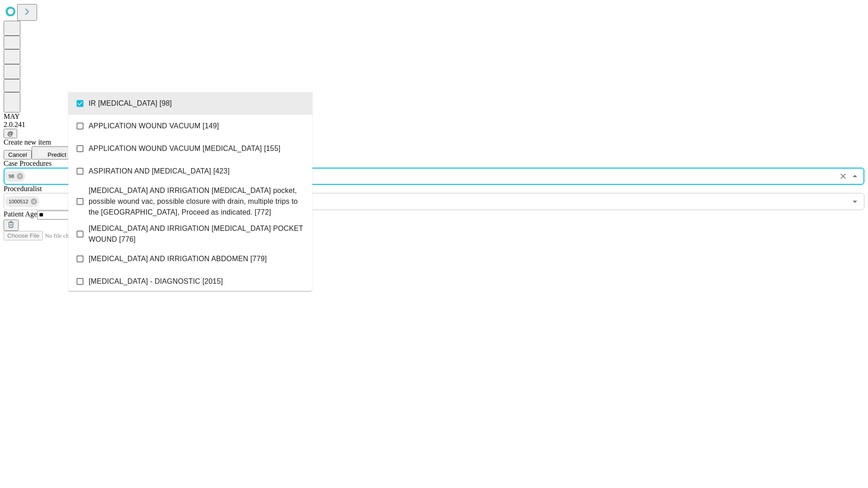 This screenshot has width=868, height=488. I want to click on span: Cancel, so click(18, 155).